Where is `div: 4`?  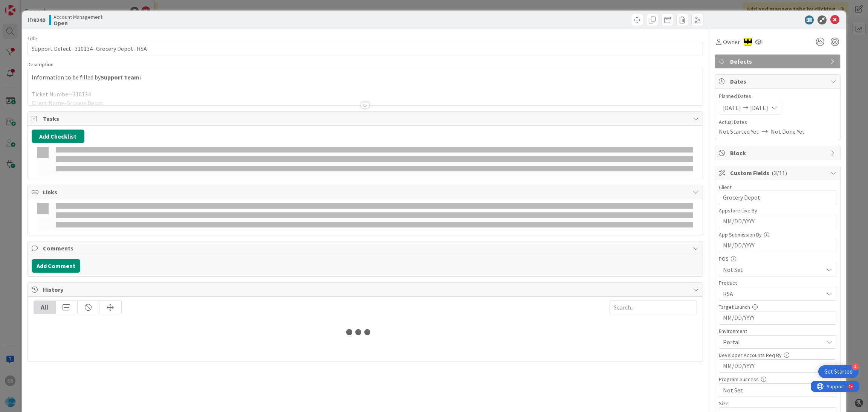
div: 4 is located at coordinates (855, 367).